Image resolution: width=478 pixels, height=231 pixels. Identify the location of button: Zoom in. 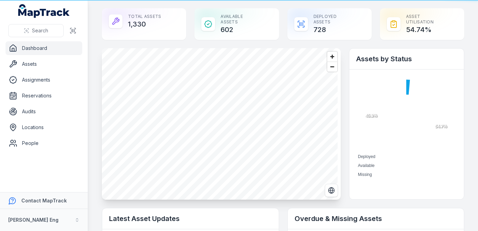
(332, 56).